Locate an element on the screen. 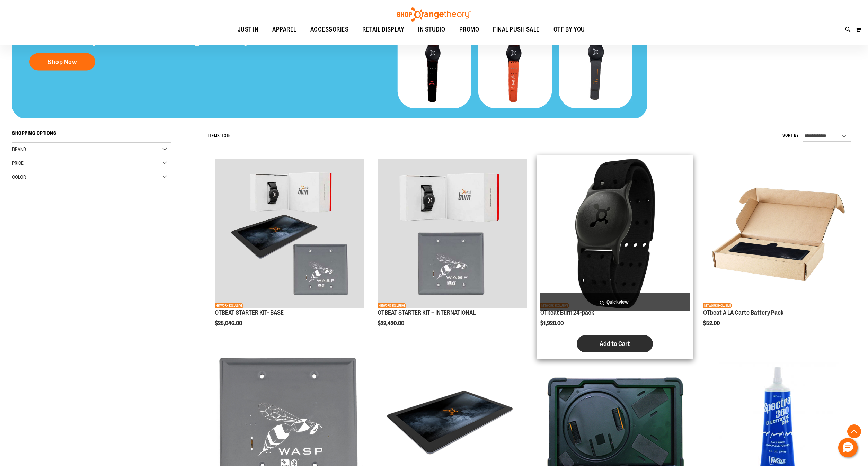  a: OTbeat Burn 24-pack is located at coordinates (567, 313).